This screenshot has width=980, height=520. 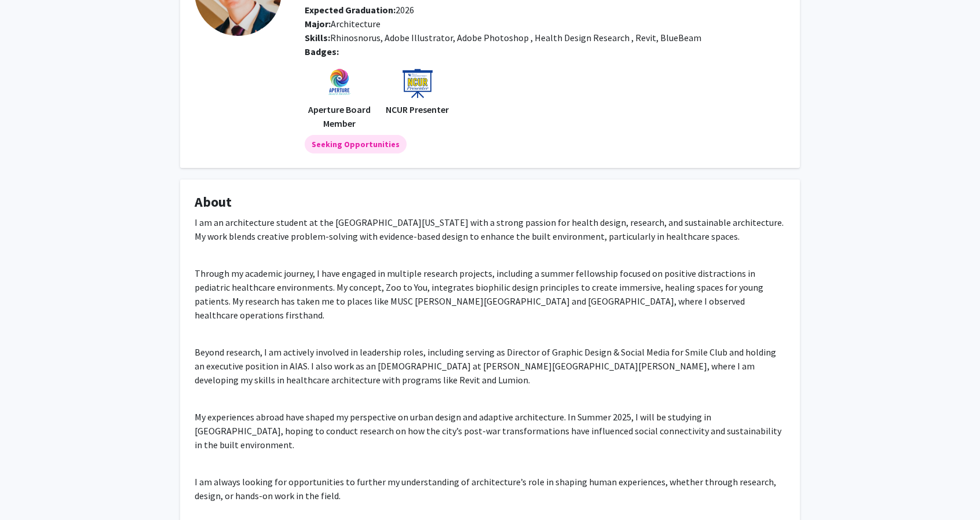 What do you see at coordinates (490, 294) in the screenshot?
I see `p: Through my academic journey, I have engaged in multiple research projects, including a summer fel...` at bounding box center [490, 294].